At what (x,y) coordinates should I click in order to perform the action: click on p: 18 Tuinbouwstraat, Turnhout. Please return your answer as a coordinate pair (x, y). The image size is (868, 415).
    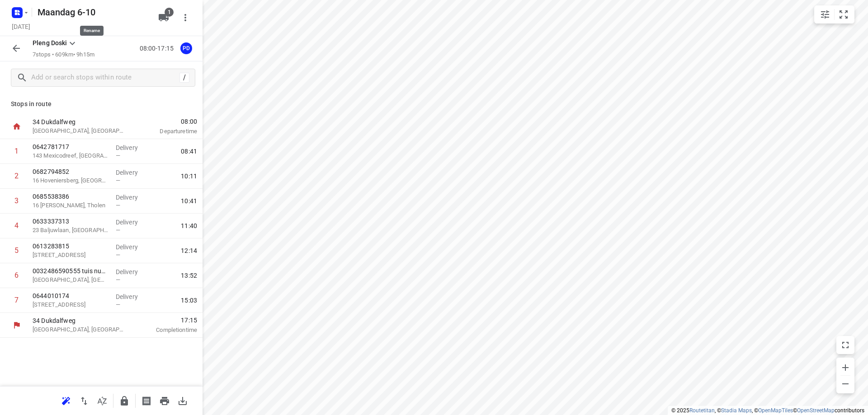
    Looking at the image, I should click on (70, 305).